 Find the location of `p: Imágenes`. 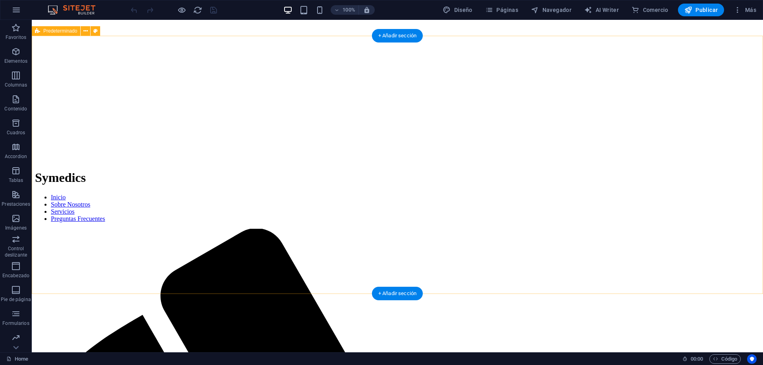

p: Imágenes is located at coordinates (16, 228).